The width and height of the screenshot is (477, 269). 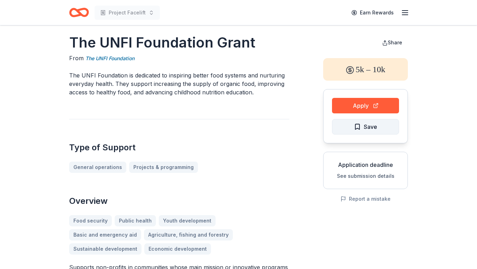 I want to click on div: 5k – 10k, so click(x=365, y=69).